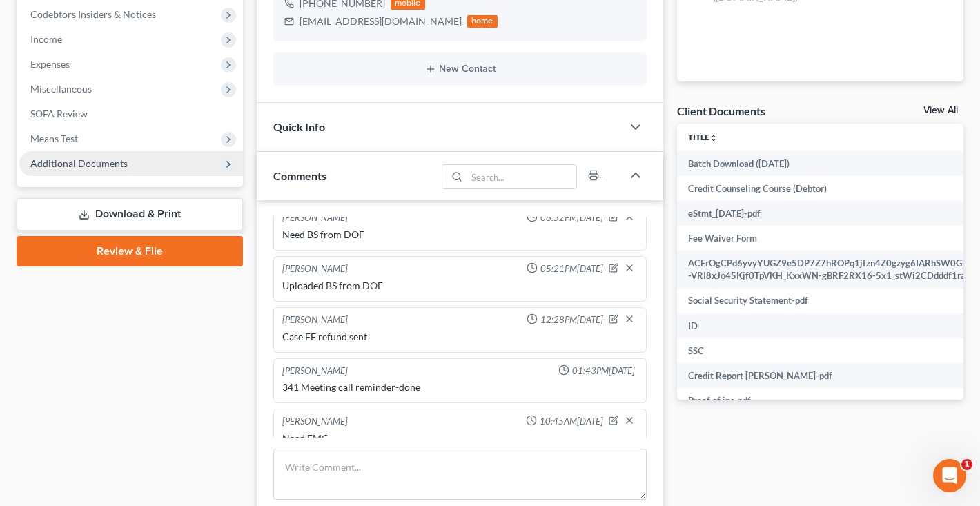 This screenshot has width=980, height=506. Describe the element at coordinates (721, 110) in the screenshot. I see `div: Client Documents` at that location.